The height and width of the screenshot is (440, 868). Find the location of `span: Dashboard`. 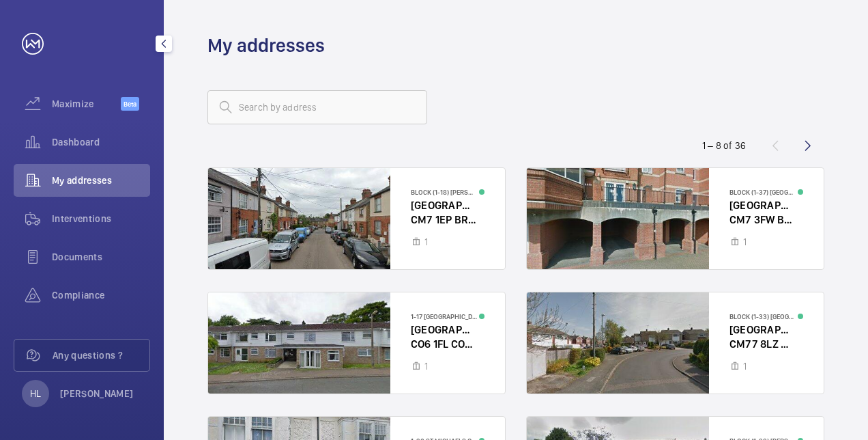

span: Dashboard is located at coordinates (101, 142).